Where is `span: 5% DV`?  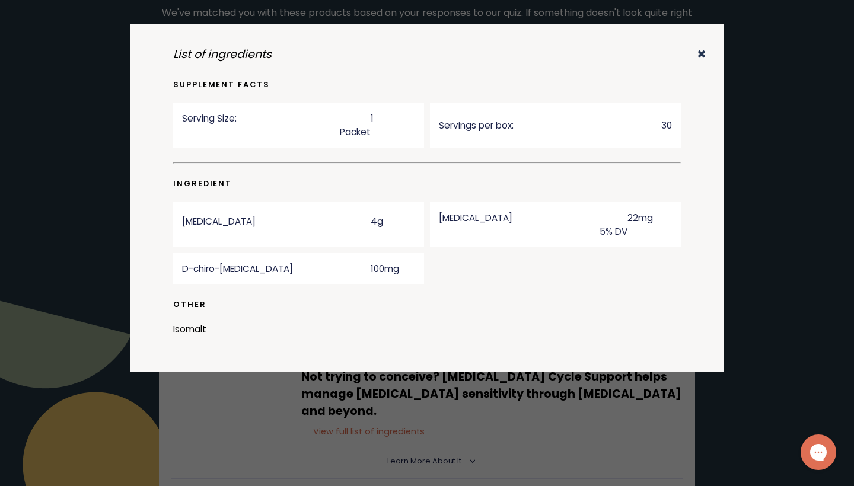 span: 5% DV is located at coordinates (533, 231).